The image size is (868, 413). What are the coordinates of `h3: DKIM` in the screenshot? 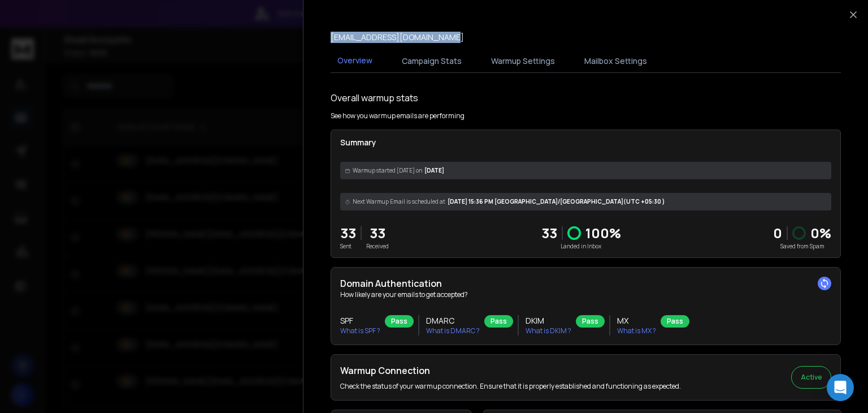 It's located at (548, 320).